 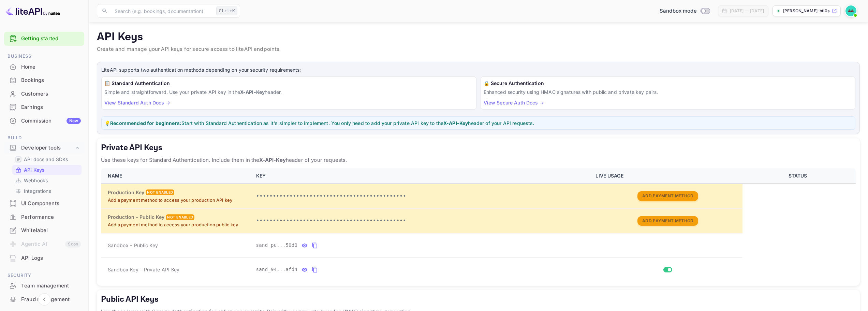 What do you see at coordinates (667, 176) in the screenshot?
I see `th: LIVE USAGE` at bounding box center [667, 176].